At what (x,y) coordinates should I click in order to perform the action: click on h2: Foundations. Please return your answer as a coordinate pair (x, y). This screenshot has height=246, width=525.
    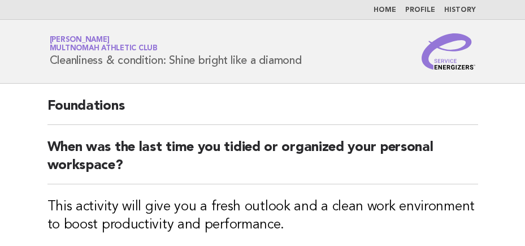
    Looking at the image, I should click on (263, 111).